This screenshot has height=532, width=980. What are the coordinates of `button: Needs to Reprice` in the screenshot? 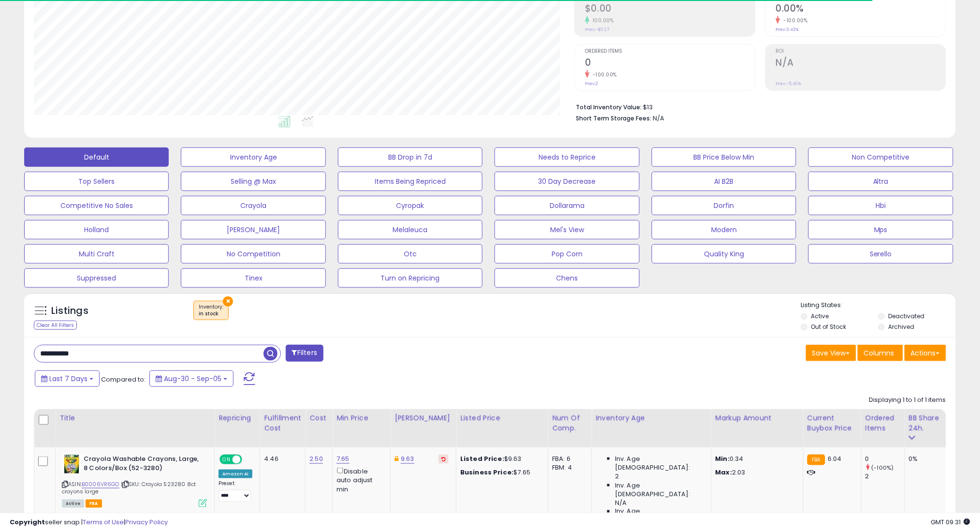 It's located at (566, 157).